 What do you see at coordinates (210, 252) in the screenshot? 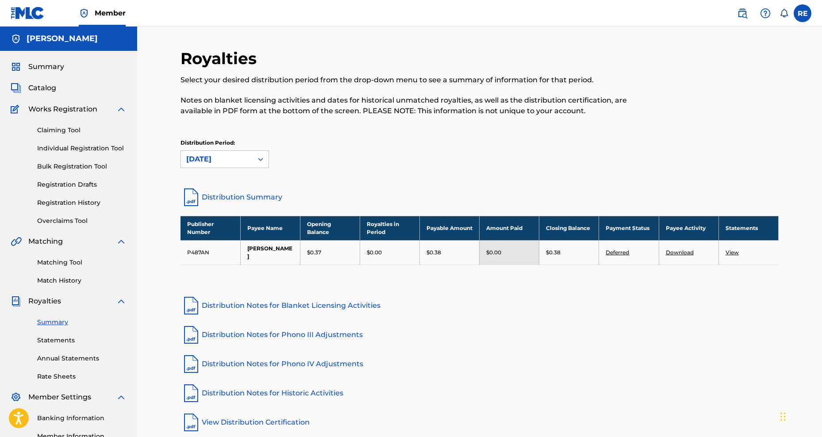
I see `td: P487AN` at bounding box center [210, 252].